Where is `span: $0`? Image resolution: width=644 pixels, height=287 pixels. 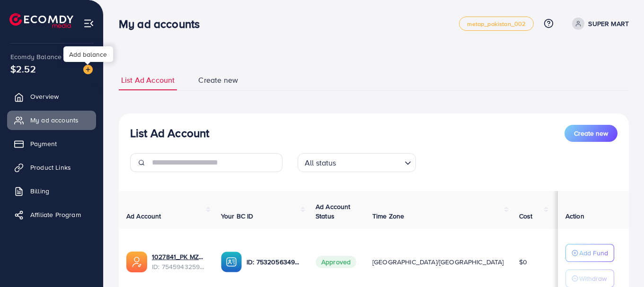
span: $0 is located at coordinates (522, 262).